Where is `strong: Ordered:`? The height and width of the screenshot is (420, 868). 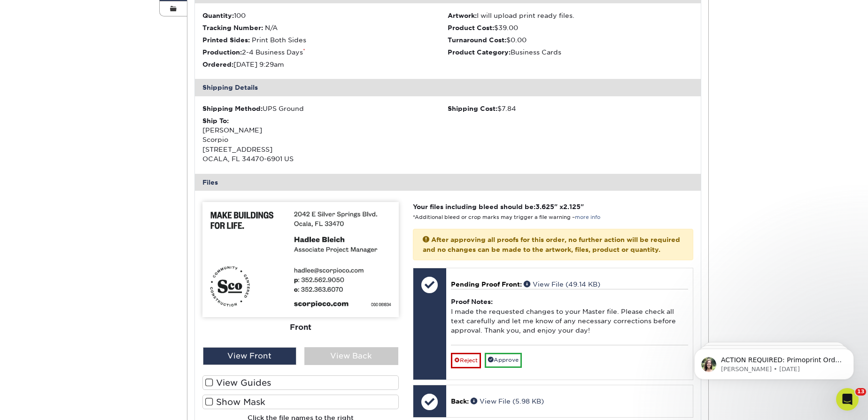
strong: Ordered: is located at coordinates (218, 64).